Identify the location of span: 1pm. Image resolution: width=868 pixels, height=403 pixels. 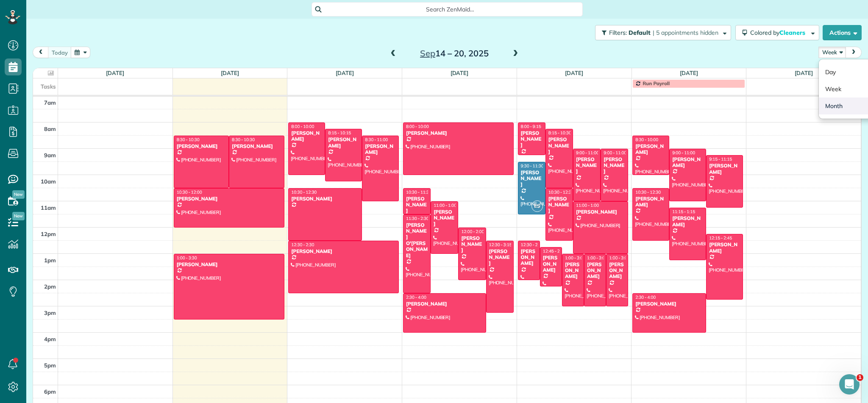
(50, 260).